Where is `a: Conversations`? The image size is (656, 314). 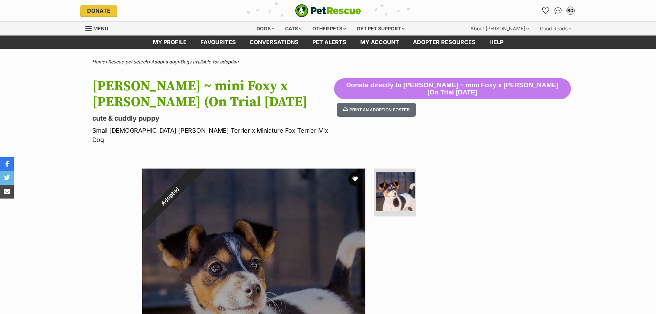
a: Conversations is located at coordinates (558, 11).